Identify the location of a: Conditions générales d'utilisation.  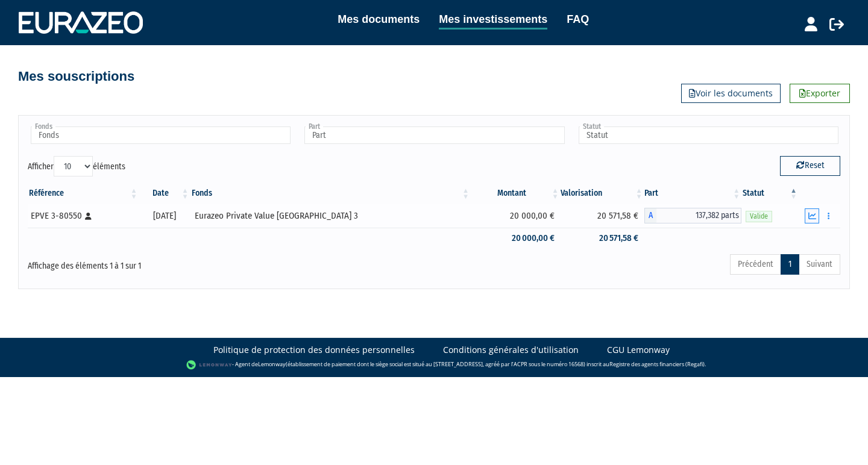
(511, 350).